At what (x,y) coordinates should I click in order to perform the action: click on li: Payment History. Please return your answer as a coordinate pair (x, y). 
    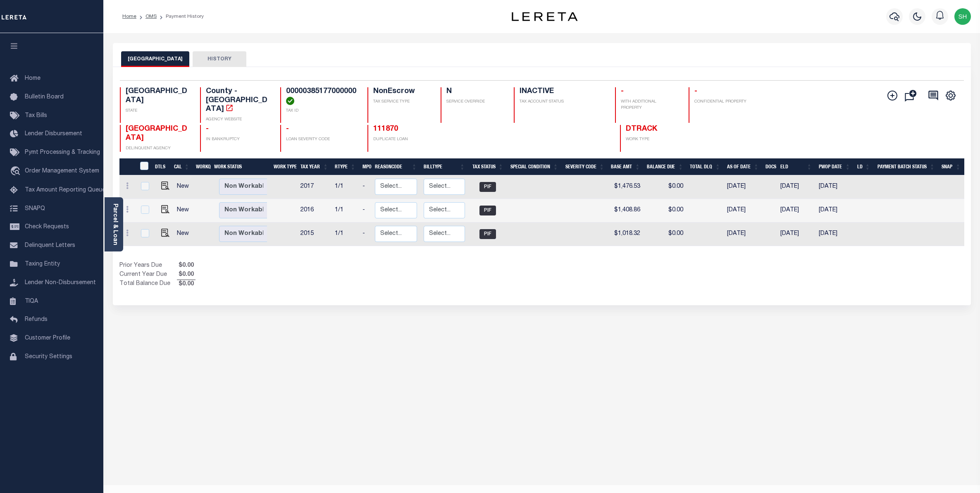
    Looking at the image, I should click on (180, 16).